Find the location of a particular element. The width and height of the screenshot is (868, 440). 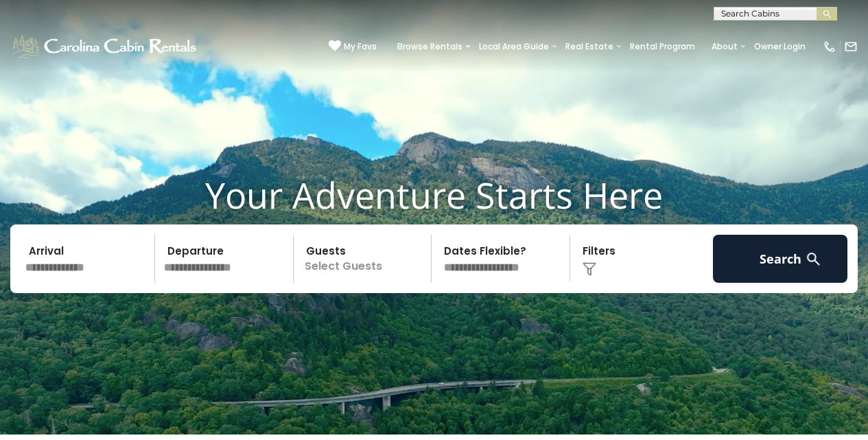

a: Real Estate is located at coordinates (589, 47).